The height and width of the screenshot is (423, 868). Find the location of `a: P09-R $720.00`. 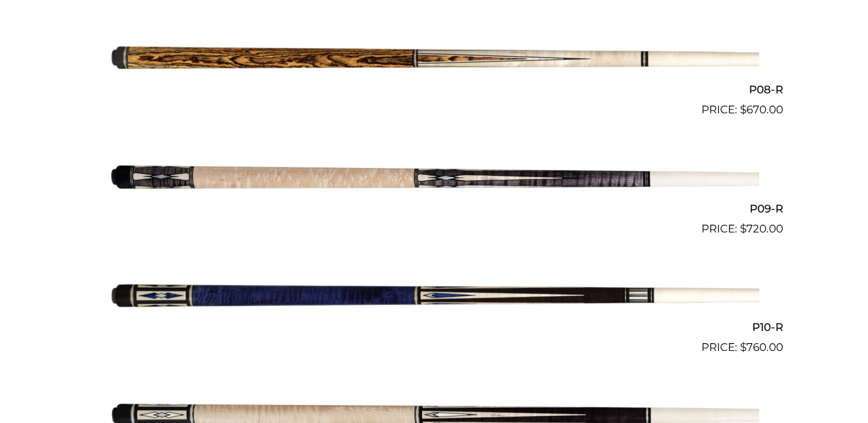

a: P09-R $720.00 is located at coordinates (434, 180).